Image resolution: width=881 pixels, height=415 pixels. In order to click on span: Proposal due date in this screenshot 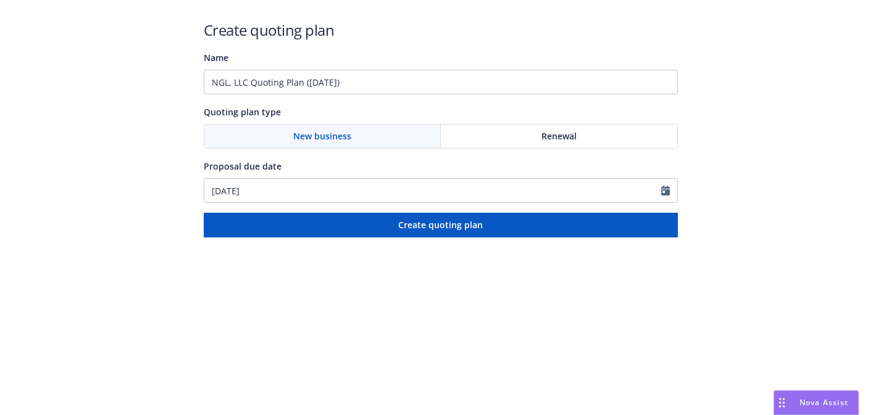, I will do `click(243, 166)`.